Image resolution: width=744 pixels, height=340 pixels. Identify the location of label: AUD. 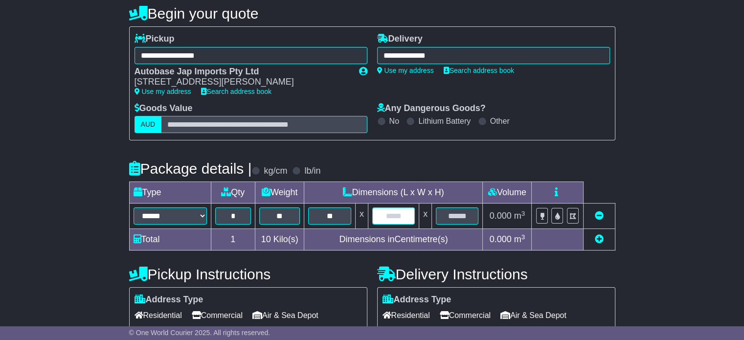
(148, 124).